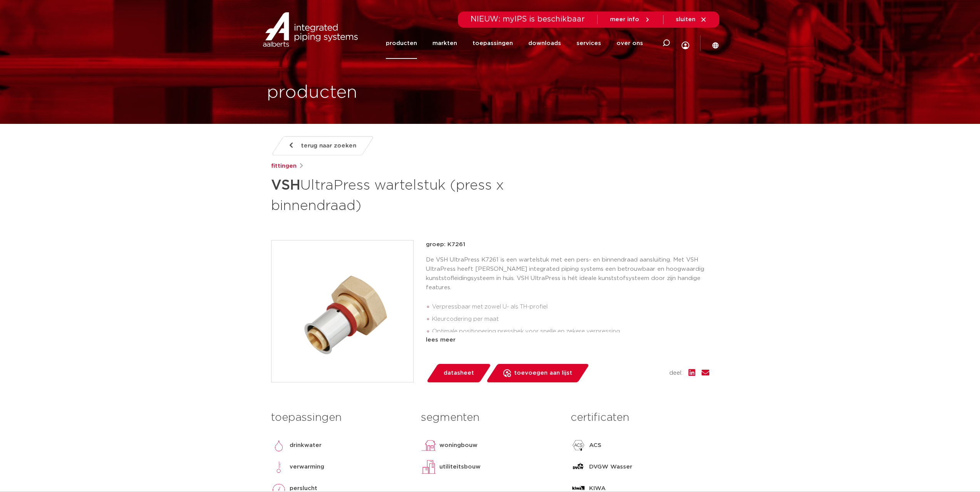  What do you see at coordinates (459, 373) in the screenshot?
I see `span: datasheet` at bounding box center [459, 373].